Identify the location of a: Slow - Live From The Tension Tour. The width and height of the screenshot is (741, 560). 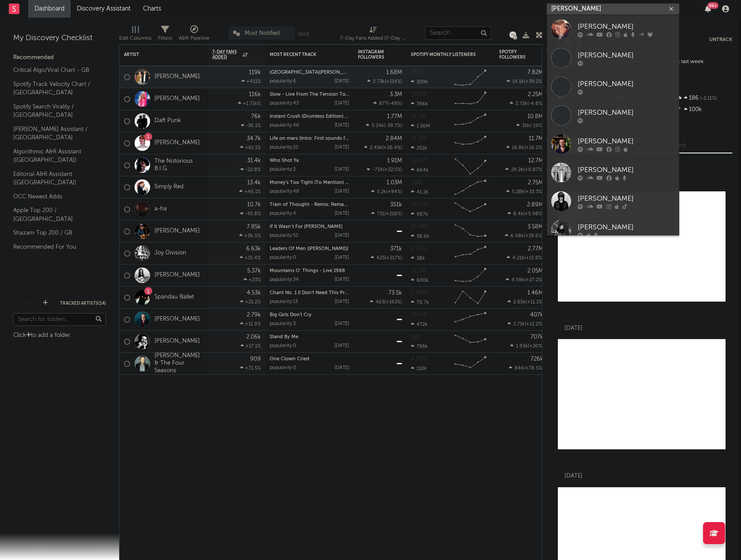
(310, 94).